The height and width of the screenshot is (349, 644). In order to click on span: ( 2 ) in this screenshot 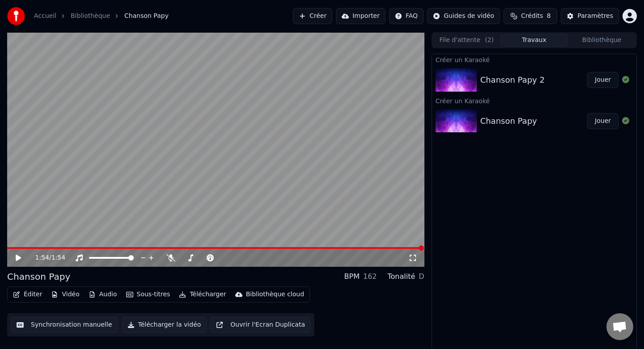, I will do `click(489, 40)`.